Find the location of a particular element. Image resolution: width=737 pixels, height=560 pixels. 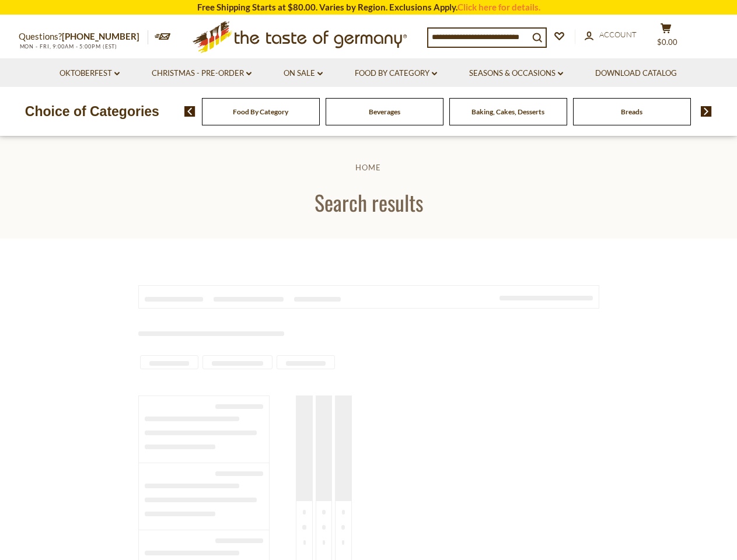

a: Account is located at coordinates (610, 35).